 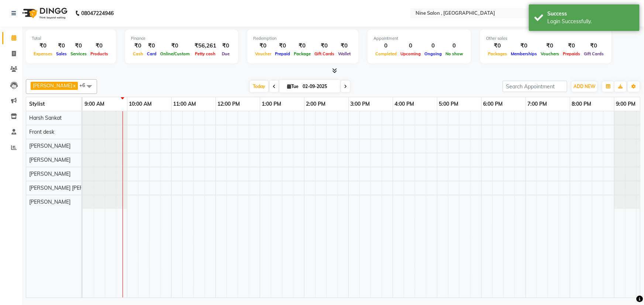 I want to click on a: x, so click(x=74, y=86).